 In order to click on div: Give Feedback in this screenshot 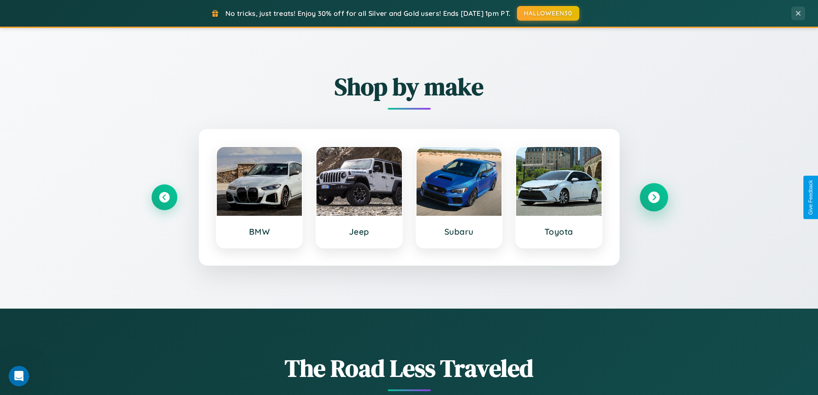, I will do `click(811, 197)`.